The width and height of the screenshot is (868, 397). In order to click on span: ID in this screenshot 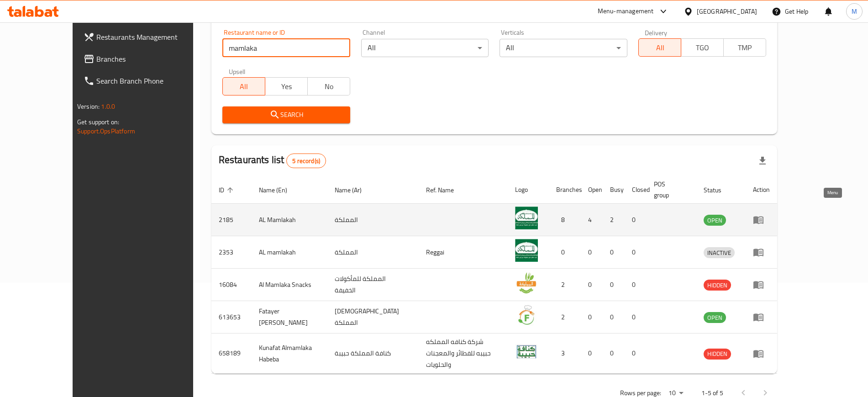, I will do `click(228, 190)`.